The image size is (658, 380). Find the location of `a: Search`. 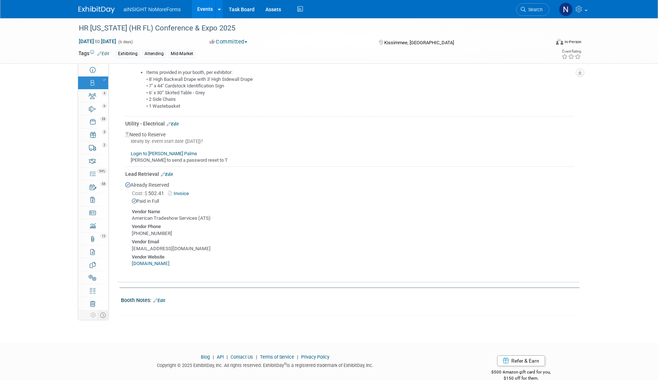

a: Search is located at coordinates (533, 9).